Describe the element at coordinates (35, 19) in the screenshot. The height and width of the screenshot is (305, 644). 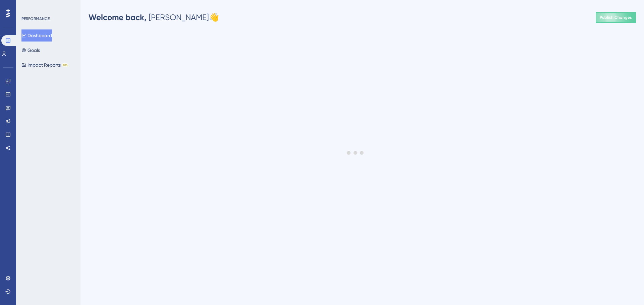
I see `div: PERFORMANCE` at that location.